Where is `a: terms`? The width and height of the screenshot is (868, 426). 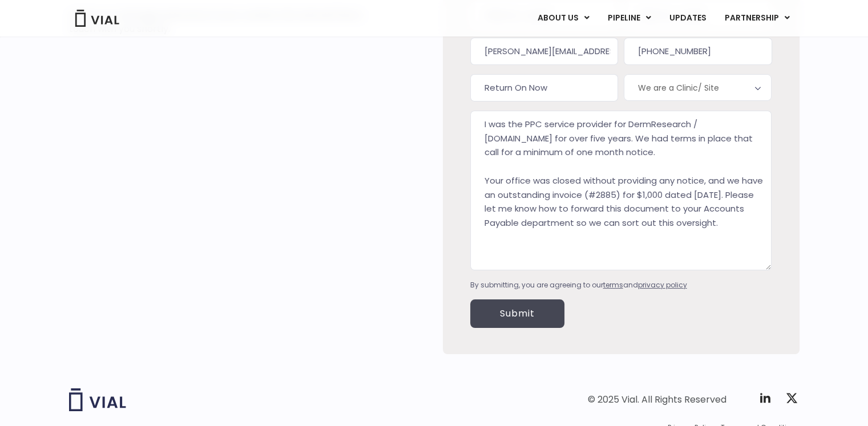 a: terms is located at coordinates (613, 284).